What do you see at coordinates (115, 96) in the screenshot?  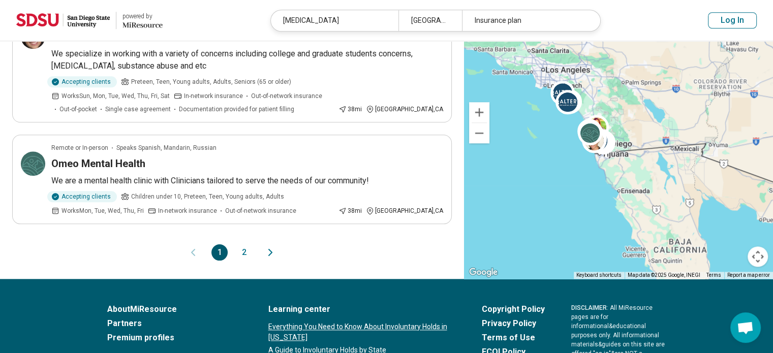 I see `span: Works Sun, Mon, Tue, Wed, Thu, Fri, Sat` at bounding box center [115, 96].